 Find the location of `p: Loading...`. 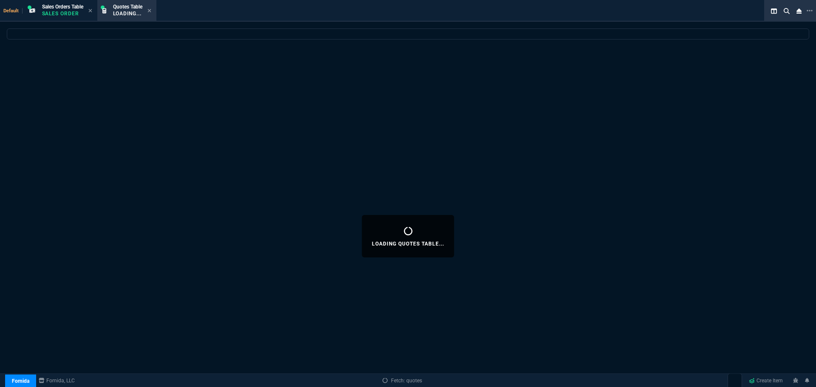

p: Loading... is located at coordinates (127, 14).